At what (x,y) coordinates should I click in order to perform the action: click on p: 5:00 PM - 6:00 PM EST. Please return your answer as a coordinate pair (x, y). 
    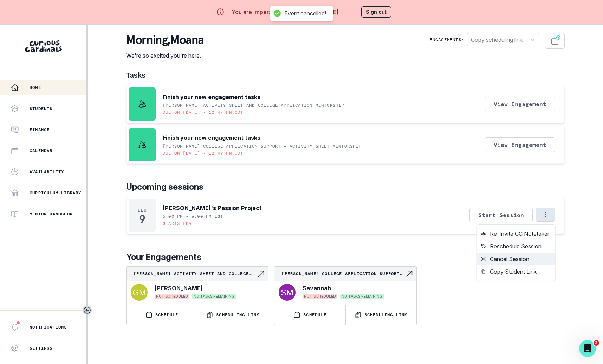
    Looking at the image, I should click on (193, 217).